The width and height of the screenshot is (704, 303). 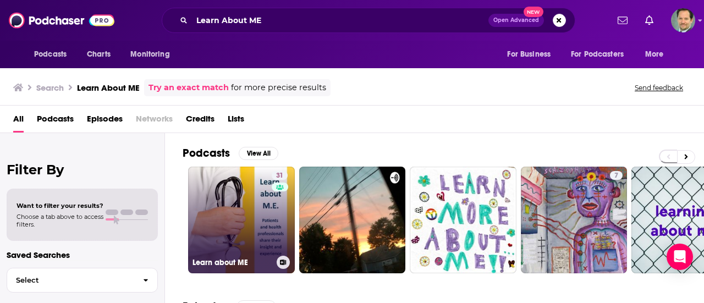 What do you see at coordinates (82, 280) in the screenshot?
I see `button: Select` at bounding box center [82, 280].